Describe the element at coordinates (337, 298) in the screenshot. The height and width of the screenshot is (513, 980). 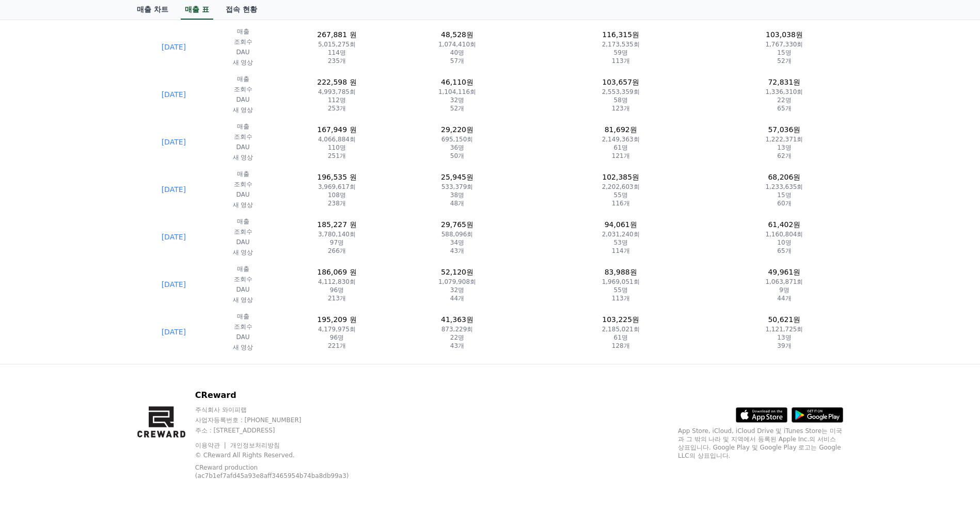
I see `p: 213개` at that location.